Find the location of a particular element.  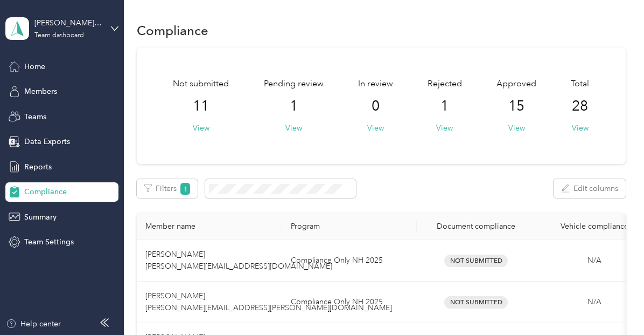

span: 11 is located at coordinates (201, 106).